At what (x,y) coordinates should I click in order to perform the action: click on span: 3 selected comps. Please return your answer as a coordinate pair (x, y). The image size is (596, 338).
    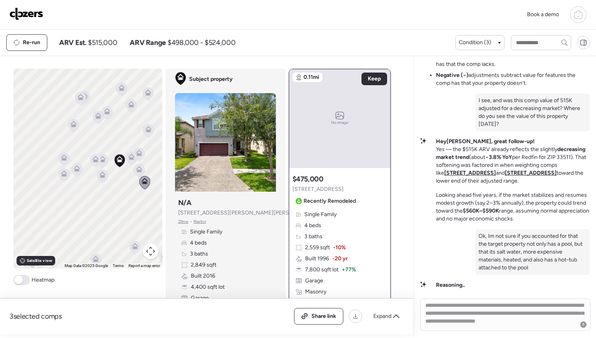
    Looking at the image, I should click on (35, 316).